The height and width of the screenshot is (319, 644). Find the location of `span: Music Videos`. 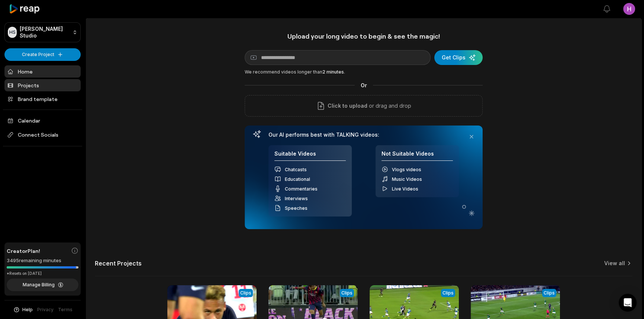

span: Music Videos is located at coordinates (406, 179).